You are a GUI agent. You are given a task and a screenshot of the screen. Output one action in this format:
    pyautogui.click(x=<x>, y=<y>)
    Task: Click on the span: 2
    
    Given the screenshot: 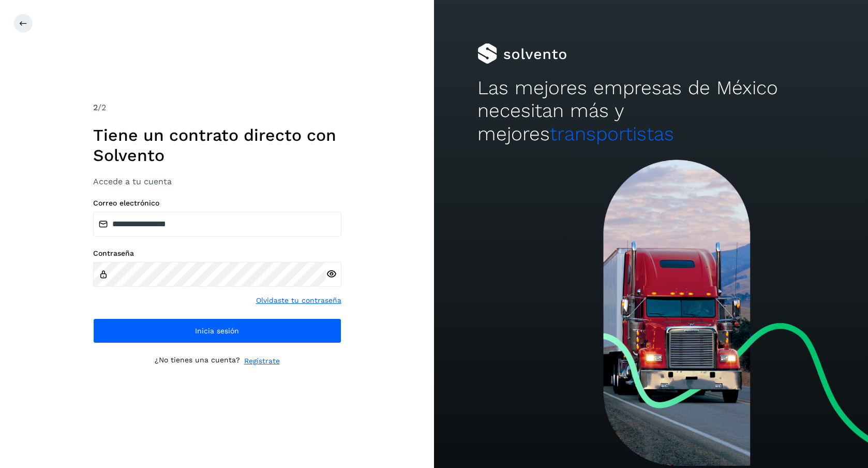 What is the action you would take?
    pyautogui.click(x=95, y=107)
    